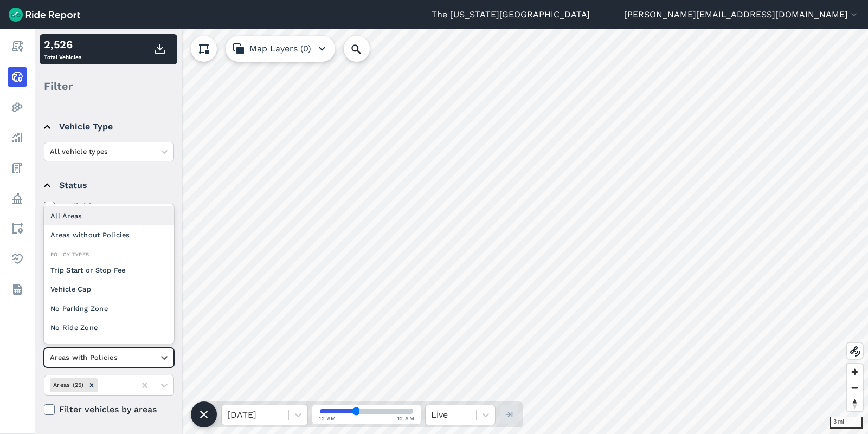 Image resolution: width=868 pixels, height=434 pixels. What do you see at coordinates (91, 384) in the screenshot?
I see `div: Remove Areas (25)` at bounding box center [91, 384].